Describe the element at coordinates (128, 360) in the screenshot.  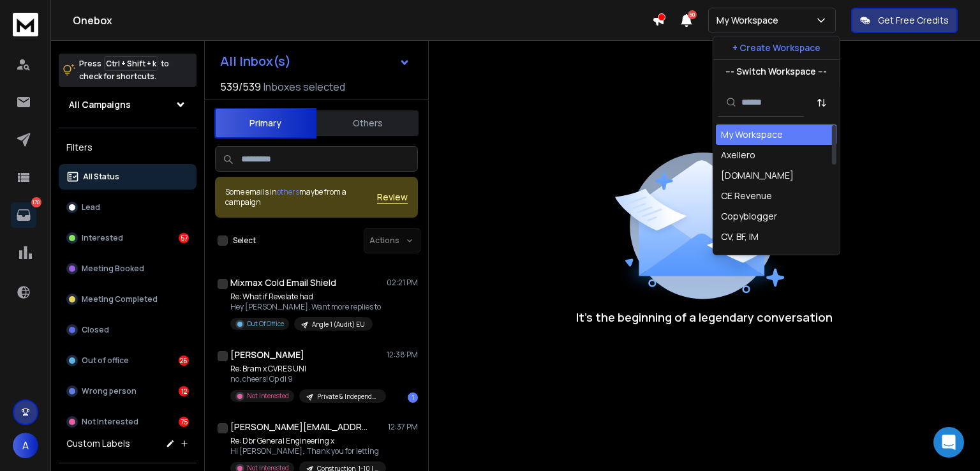
I see `button: Out of office26` at that location.